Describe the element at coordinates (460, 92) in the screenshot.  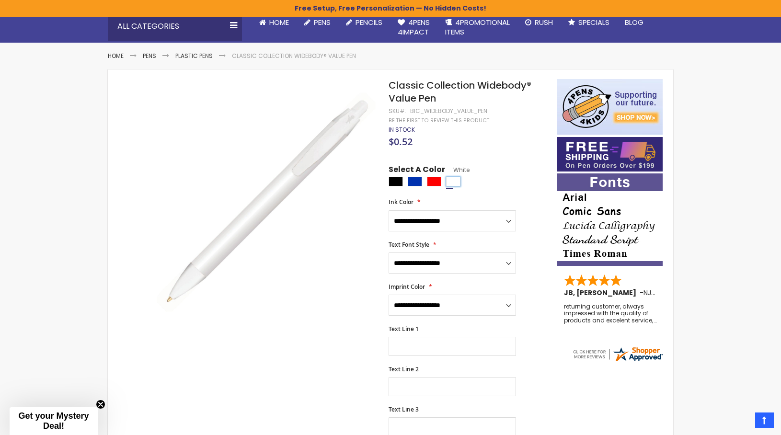
I see `span: Classic Collection Widebody® Value Pen` at that location.